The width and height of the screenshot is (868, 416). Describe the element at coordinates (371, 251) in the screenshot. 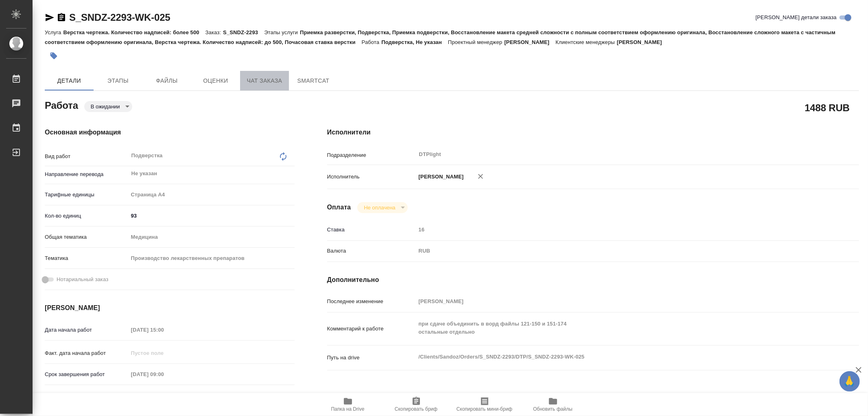

I see `p: Валюта` at that location.